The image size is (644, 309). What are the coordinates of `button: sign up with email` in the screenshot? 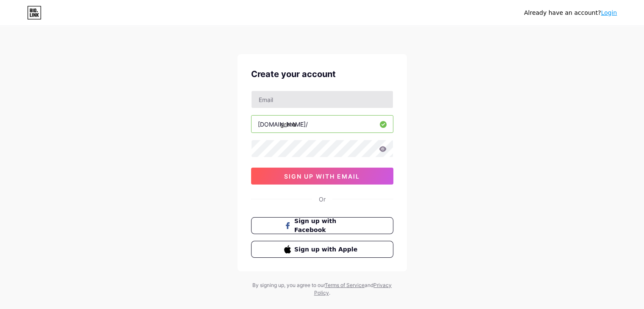 It's located at (322, 176).